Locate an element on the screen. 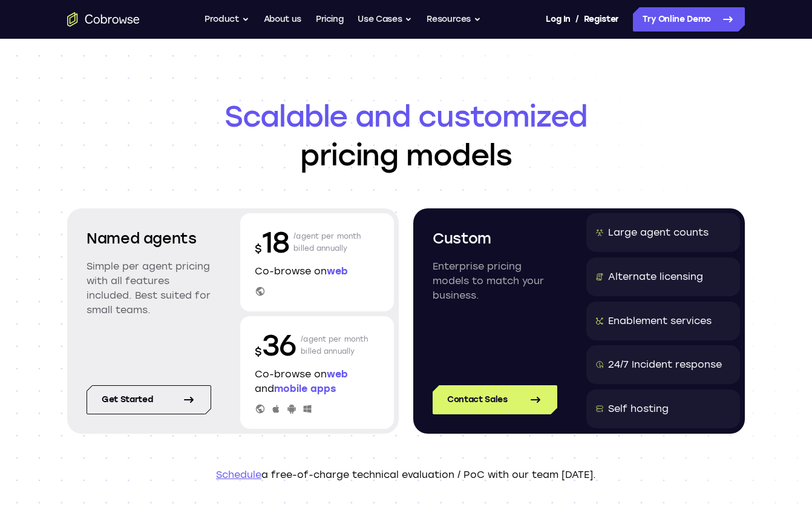 The image size is (812, 507). button: Resources is located at coordinates (454, 19).